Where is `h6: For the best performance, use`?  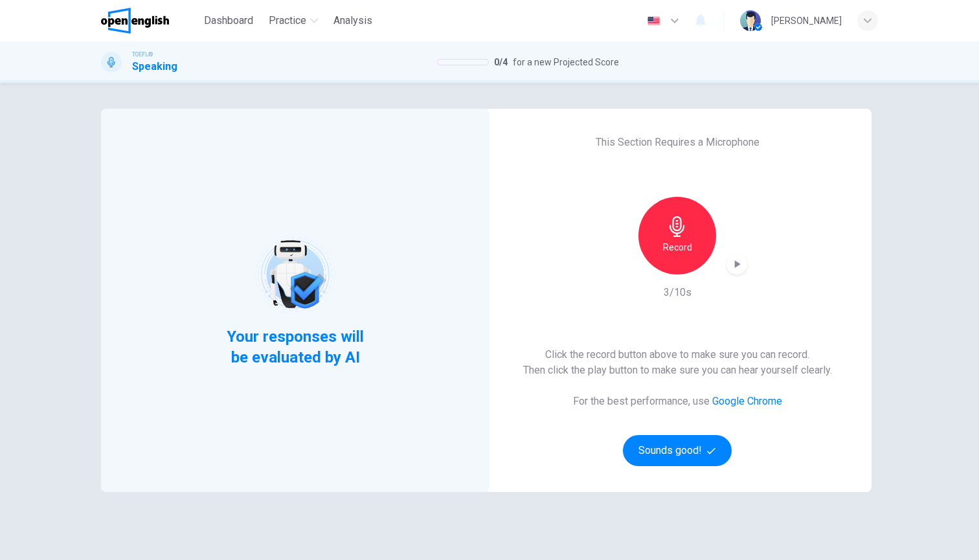
h6: For the best performance, use is located at coordinates (678, 402).